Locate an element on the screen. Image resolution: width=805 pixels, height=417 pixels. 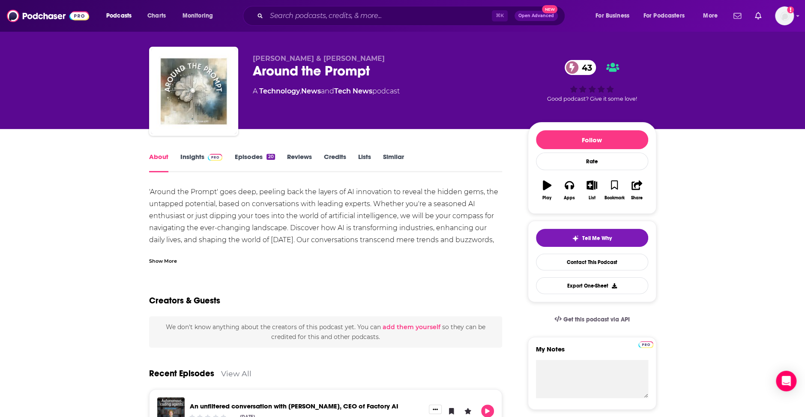
label: My Notes is located at coordinates (592, 352).